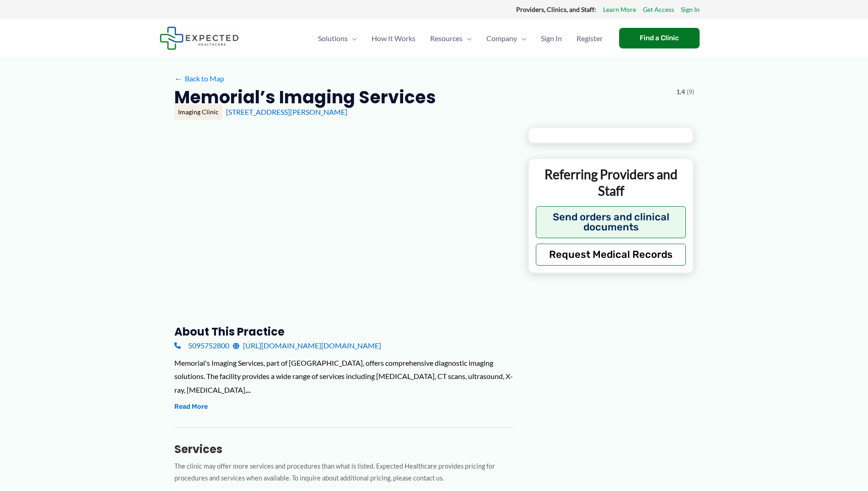  Describe the element at coordinates (611, 254) in the screenshot. I see `button: Request Medical Records` at that location.